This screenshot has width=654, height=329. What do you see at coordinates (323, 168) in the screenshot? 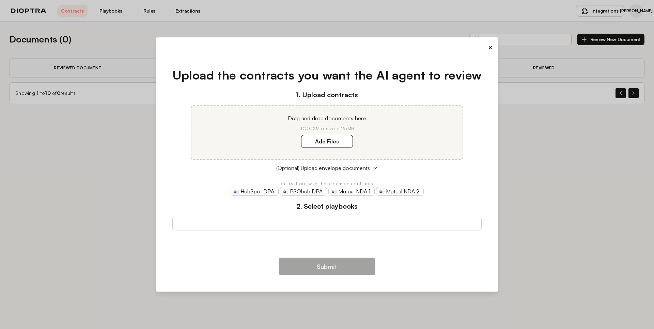
I see `span: (Optional) Upload envelope documents` at bounding box center [323, 168].